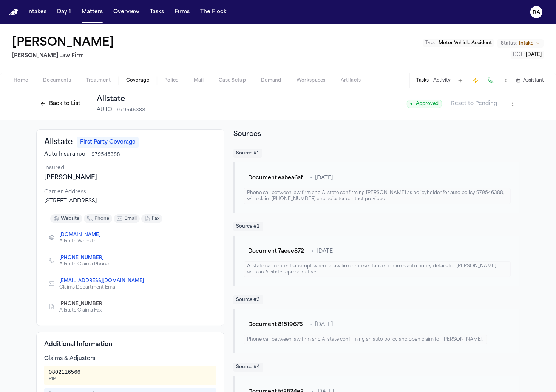  I want to click on span: AUTO, so click(104, 110).